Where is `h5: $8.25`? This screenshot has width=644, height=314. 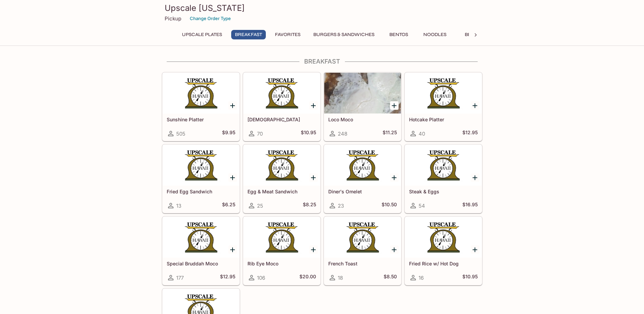
h5: $8.25 is located at coordinates (309, 206).